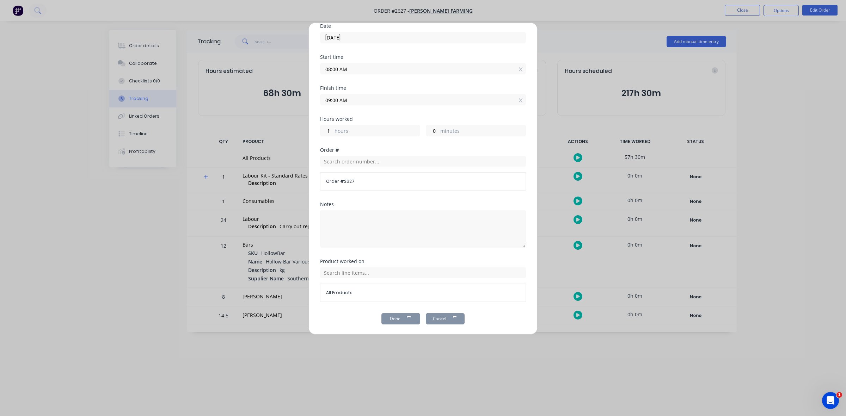 The height and width of the screenshot is (416, 846). What do you see at coordinates (445, 319) in the screenshot?
I see `button: Cancel` at bounding box center [445, 319].